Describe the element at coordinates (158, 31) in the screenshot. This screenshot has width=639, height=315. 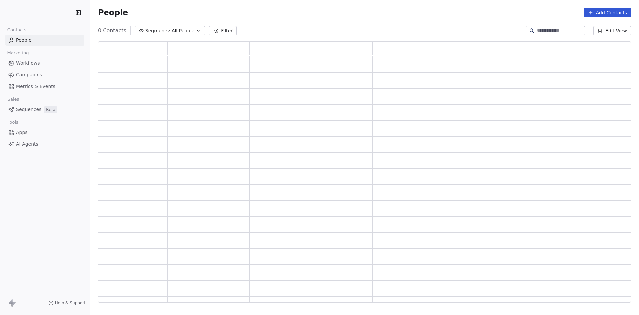
I see `span: Segments:` at that location.